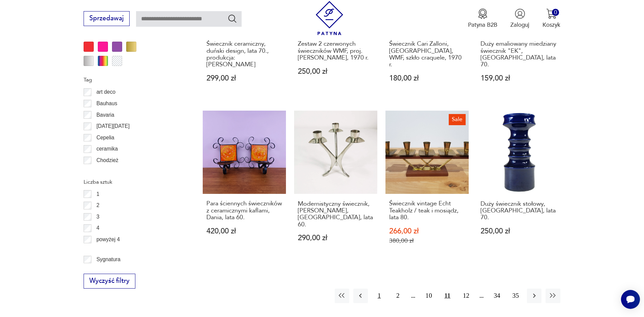  What do you see at coordinates (466, 295) in the screenshot?
I see `button: 12` at bounding box center [466, 295].